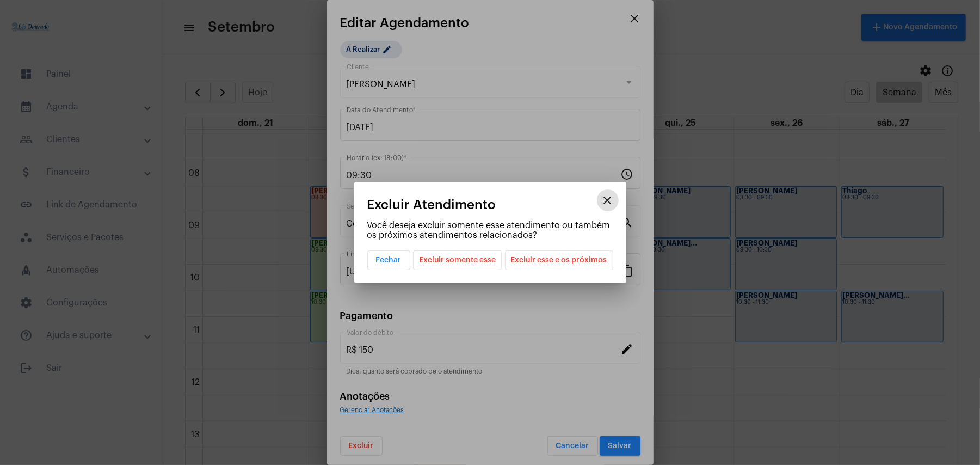 This screenshot has width=980, height=465. I want to click on button: Fechar, so click(389, 260).